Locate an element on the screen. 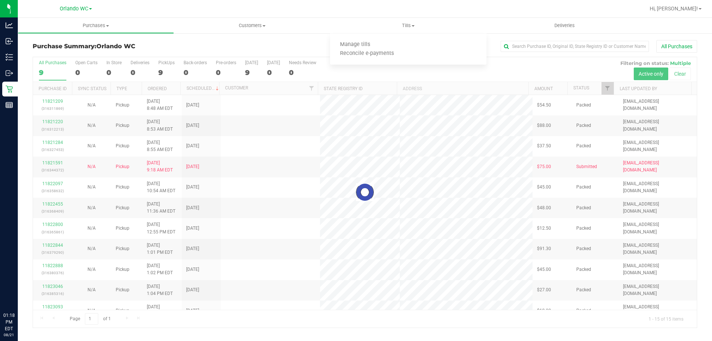  inline-svg: Inventory is located at coordinates (9, 57).